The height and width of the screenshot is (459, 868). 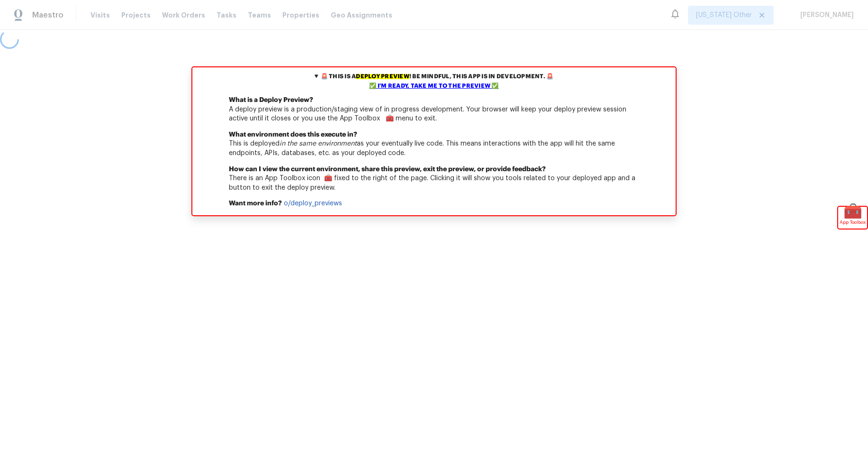 I want to click on span: Visits, so click(x=100, y=15).